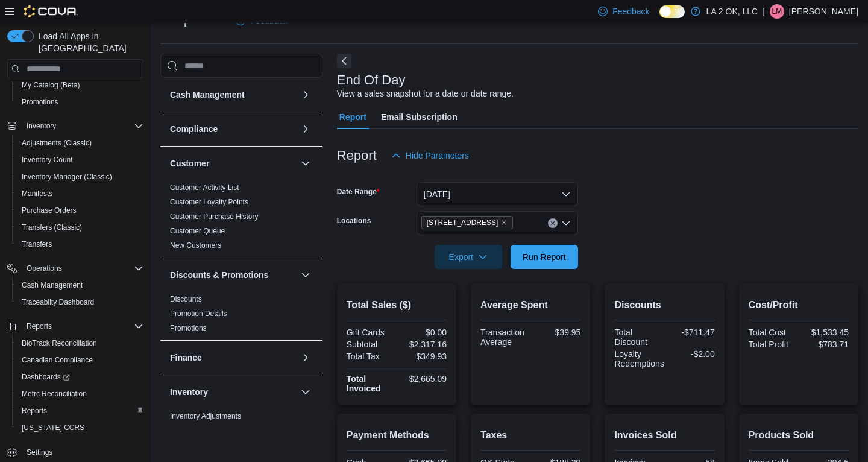  Describe the element at coordinates (772, 344) in the screenshot. I see `div: Total Profit` at that location.